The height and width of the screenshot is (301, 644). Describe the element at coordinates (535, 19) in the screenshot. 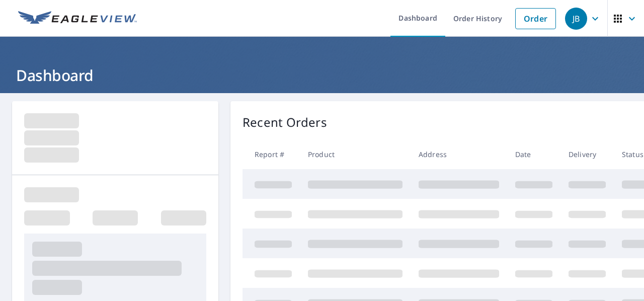

I see `a: Order` at that location.